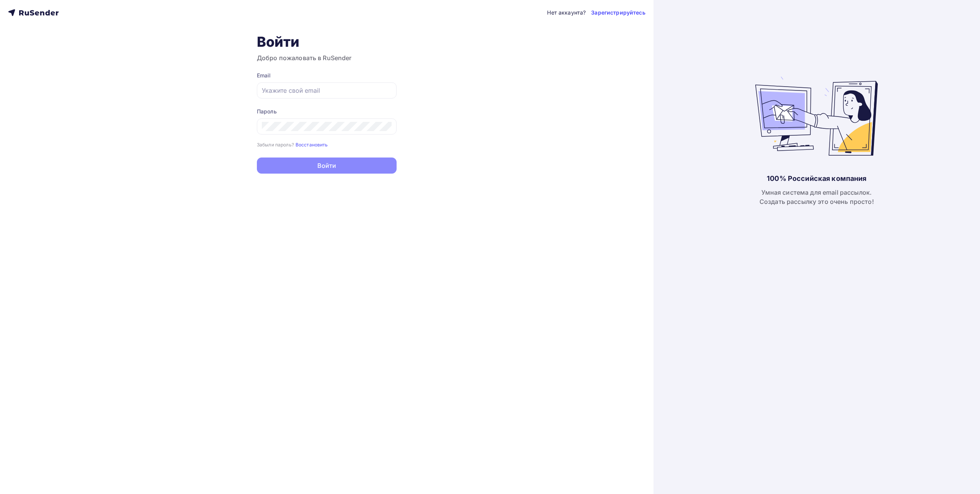 The width and height of the screenshot is (980, 494). I want to click on div: Умная система для email рассылок. Создать рассылку это очень просто!, so click(816, 197).